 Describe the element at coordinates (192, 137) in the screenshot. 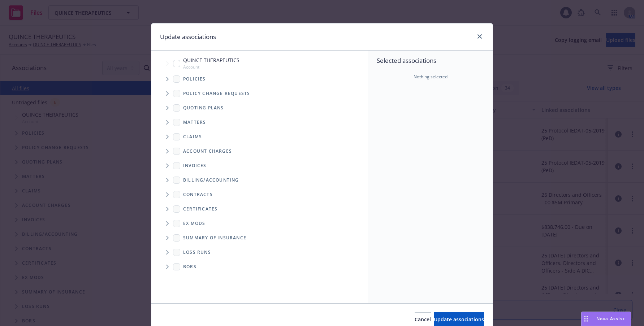

I see `span: Claims` at that location.